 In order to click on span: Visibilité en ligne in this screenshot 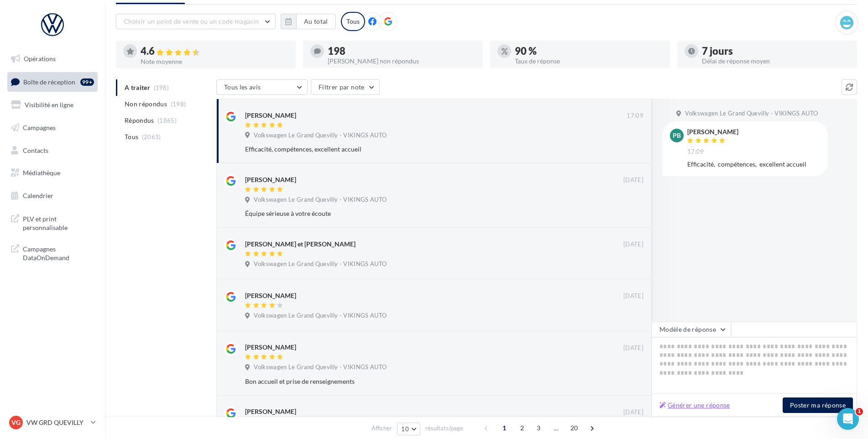, I will do `click(49, 104)`.